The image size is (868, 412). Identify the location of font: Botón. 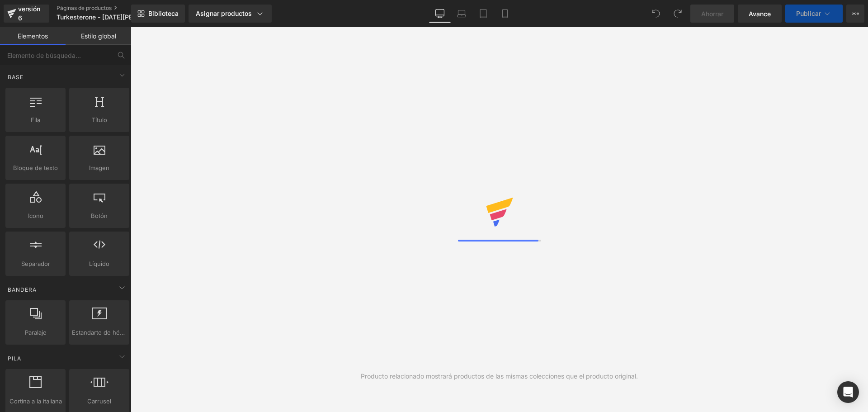
(99, 215).